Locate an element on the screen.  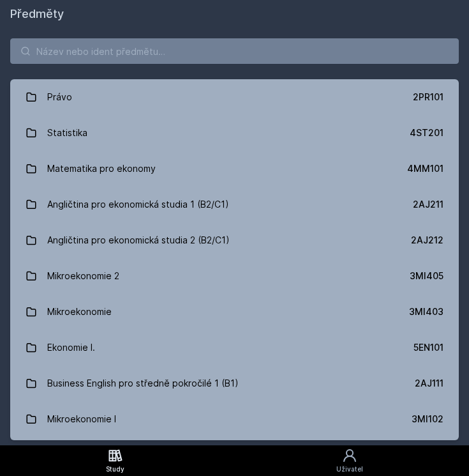
div: 4ST201 is located at coordinates (427, 133).